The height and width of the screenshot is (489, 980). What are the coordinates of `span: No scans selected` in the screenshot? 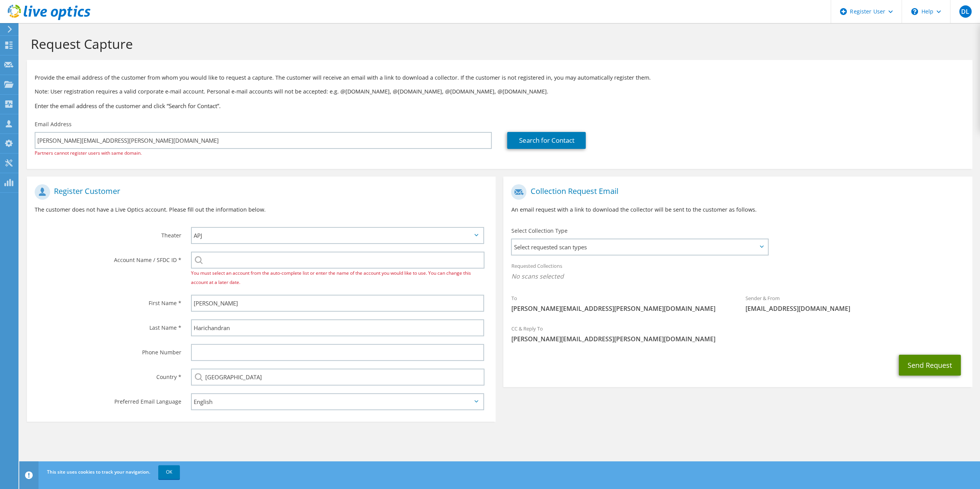 It's located at (737, 276).